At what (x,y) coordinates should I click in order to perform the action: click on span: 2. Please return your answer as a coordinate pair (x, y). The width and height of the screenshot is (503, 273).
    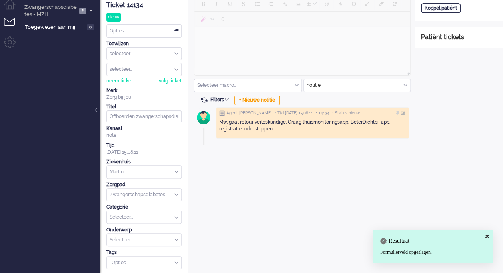
    Looking at the image, I should click on (82, 11).